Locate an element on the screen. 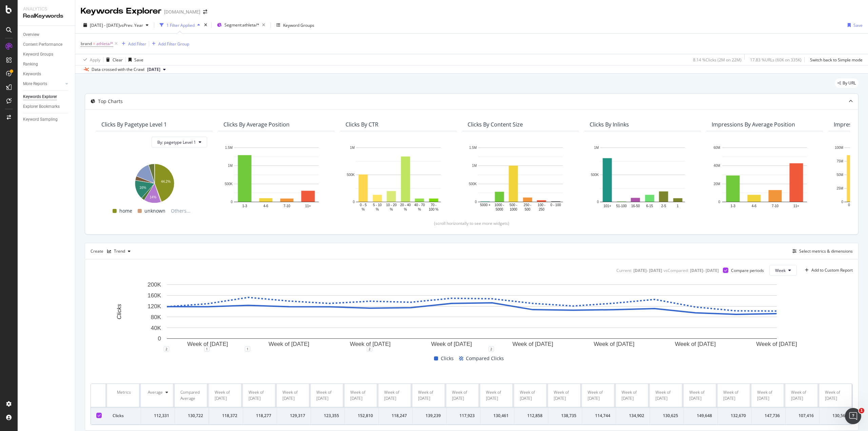 This screenshot has height=431, width=868. div: 130,625 is located at coordinates (667, 416).